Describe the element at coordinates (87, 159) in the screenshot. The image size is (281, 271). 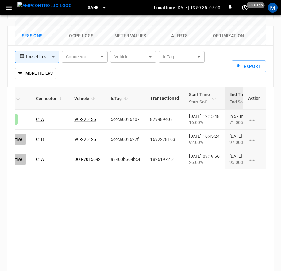
I see `a: DOT-7015692` at that location.